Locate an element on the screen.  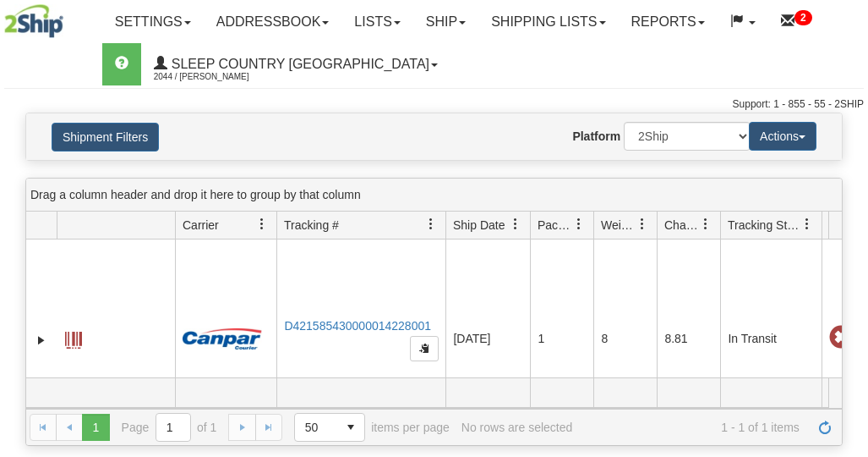
span: select is located at coordinates (350, 427).